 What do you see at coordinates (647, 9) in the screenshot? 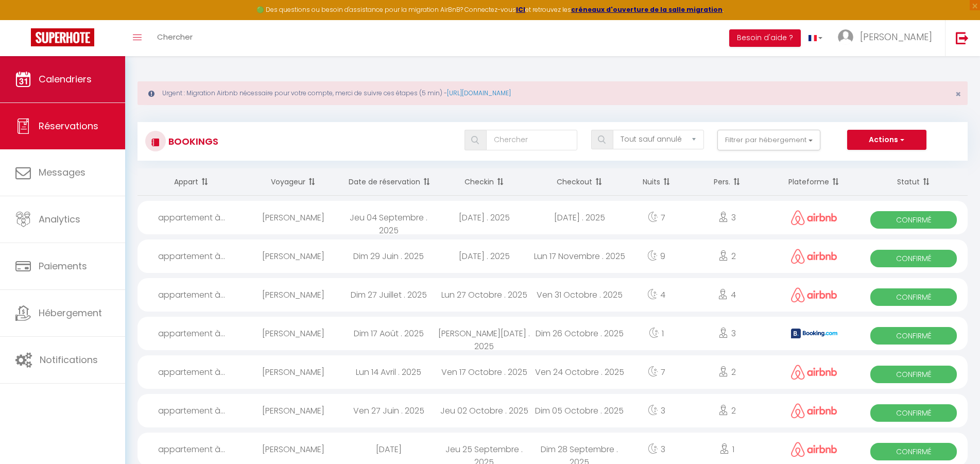
I see `a: créneaux d'ouverture de la salle migration` at bounding box center [647, 9].